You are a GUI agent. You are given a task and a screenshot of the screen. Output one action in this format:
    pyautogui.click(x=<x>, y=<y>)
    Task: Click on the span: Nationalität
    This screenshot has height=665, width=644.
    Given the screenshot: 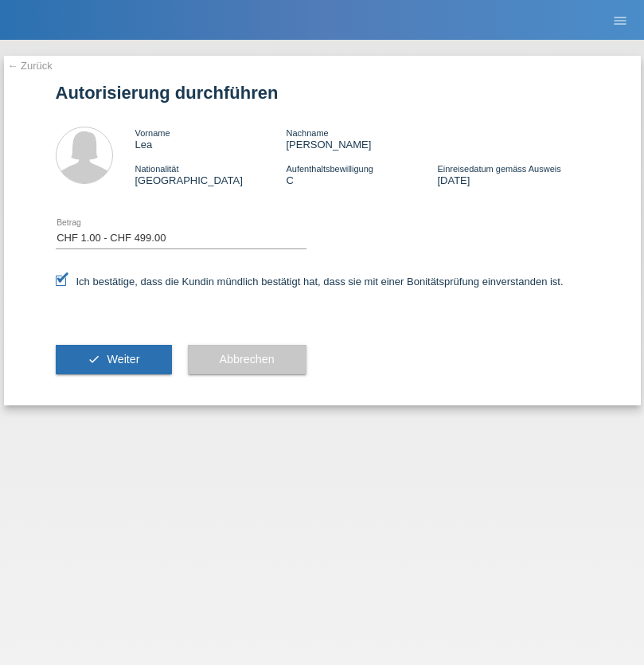 What is the action you would take?
    pyautogui.click(x=157, y=169)
    